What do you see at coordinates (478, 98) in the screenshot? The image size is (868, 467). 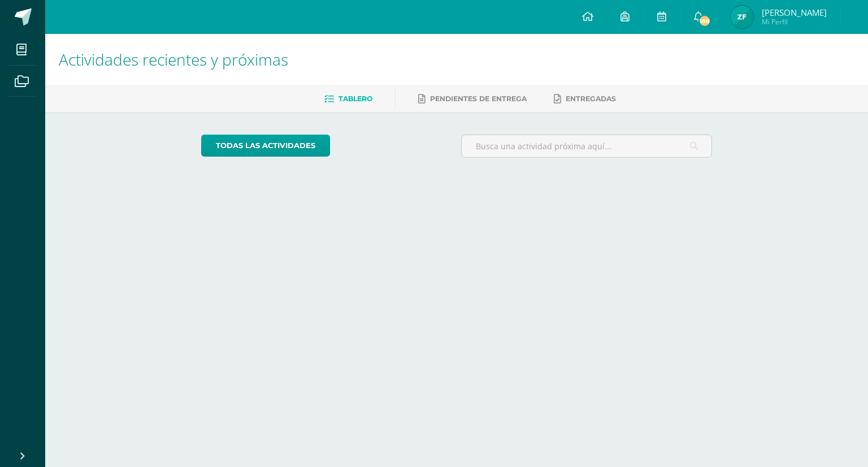 I see `span: Pendientes de entrega` at bounding box center [478, 98].